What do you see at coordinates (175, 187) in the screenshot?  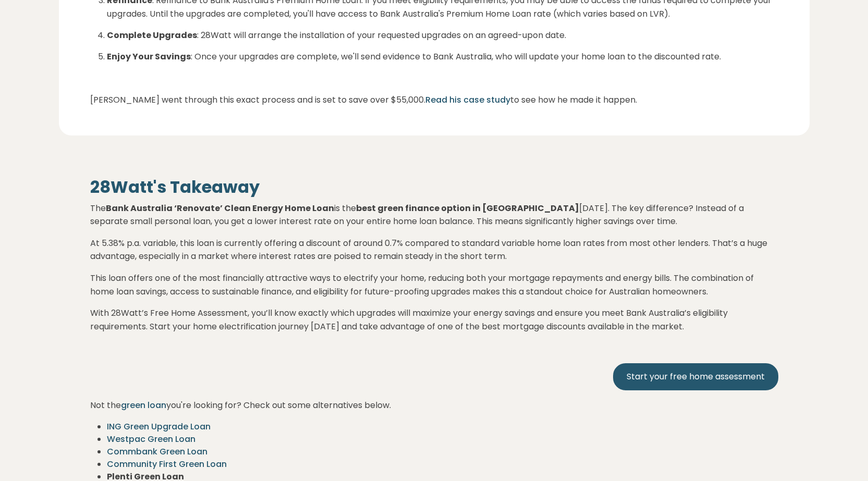 I see `strong: 28Watt's Takeaway` at bounding box center [175, 187].